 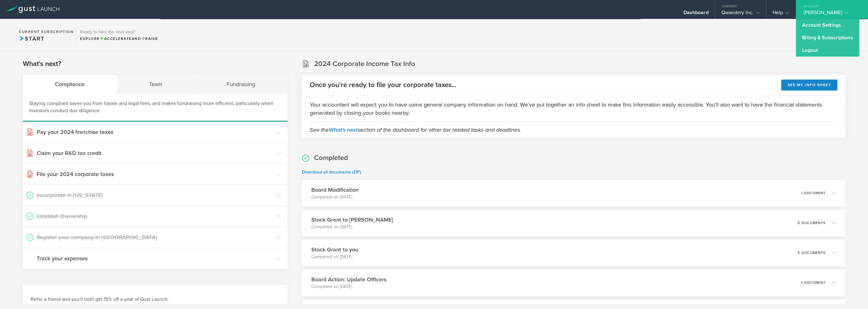 What do you see at coordinates (365, 63) in the screenshot?
I see `h2: 2024 Corporate Income Tax Info` at bounding box center [365, 63].